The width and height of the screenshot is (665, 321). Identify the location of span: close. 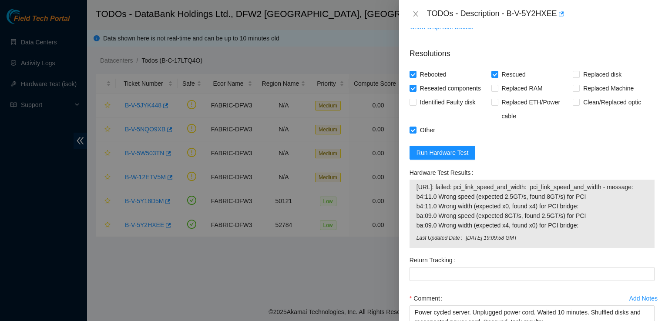
(416, 14).